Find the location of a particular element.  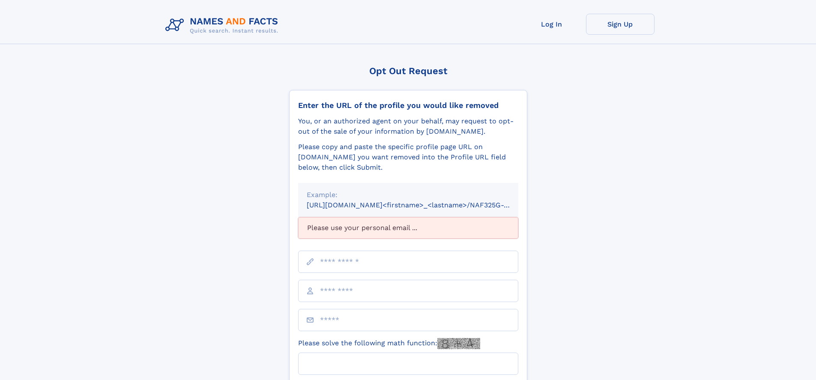

div: Opt Out Request is located at coordinates (408, 71).